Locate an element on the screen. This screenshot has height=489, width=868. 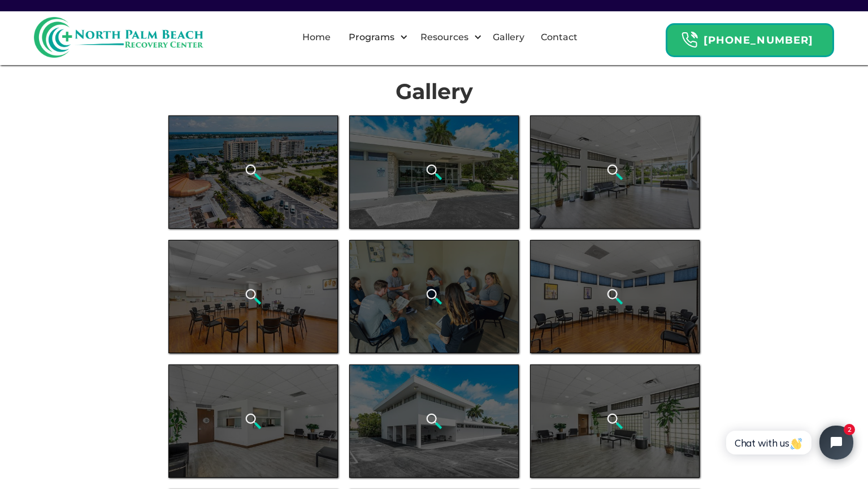
a: Contact is located at coordinates (559, 37).